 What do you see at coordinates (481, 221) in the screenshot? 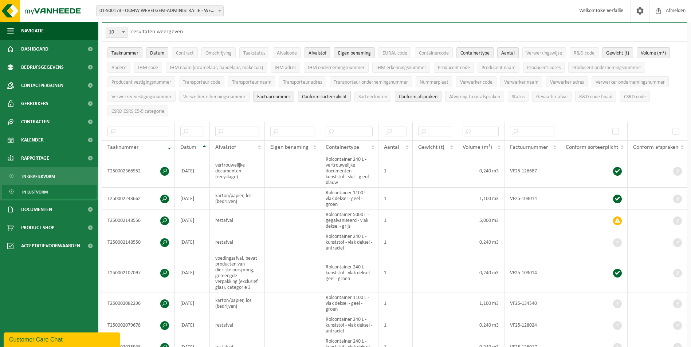
I see `td: 5,000 m3` at bounding box center [481, 221].